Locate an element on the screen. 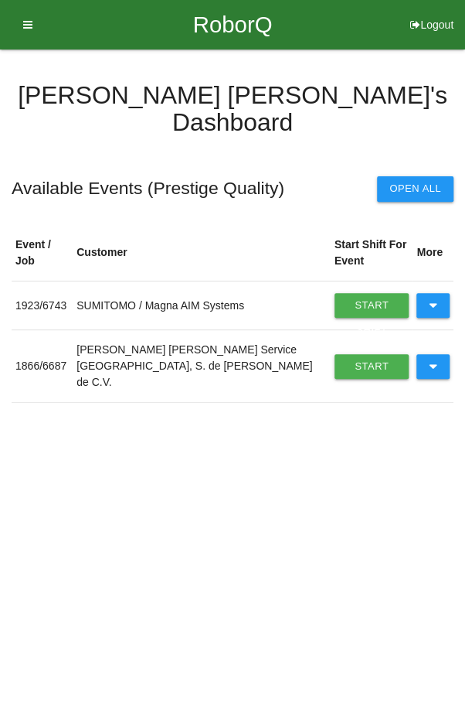 The width and height of the screenshot is (465, 723). td: SUMITOMO / Magna AIM Systems is located at coordinates (202, 305).